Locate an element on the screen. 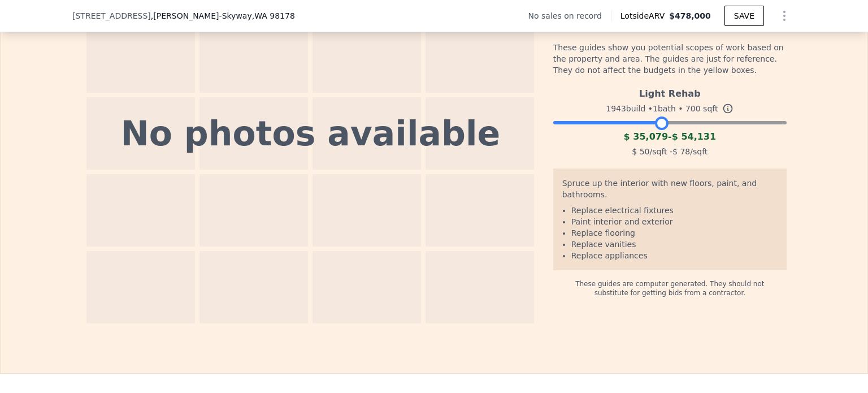 The height and width of the screenshot is (393, 868). div: These guides show you potential scopes of work based on the property and area. The guides are jus... is located at coordinates (670, 59).